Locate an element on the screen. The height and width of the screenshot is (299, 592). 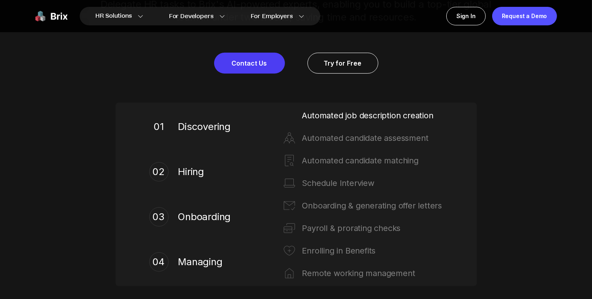
div: Payroll & prorating checks is located at coordinates (373, 228).